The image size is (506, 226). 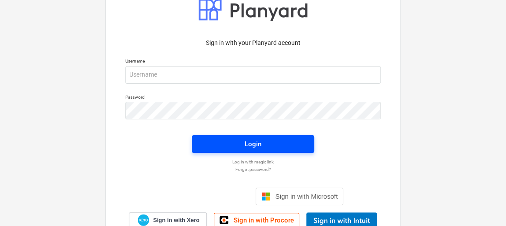 I want to click on div: Chatt-widget, so click(x=484, y=205).